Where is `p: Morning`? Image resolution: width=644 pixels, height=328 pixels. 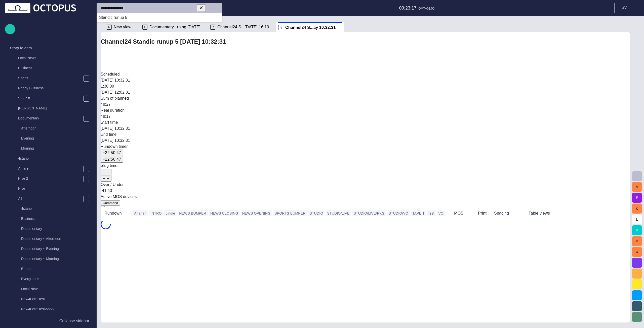
p: Morning is located at coordinates (56, 148).